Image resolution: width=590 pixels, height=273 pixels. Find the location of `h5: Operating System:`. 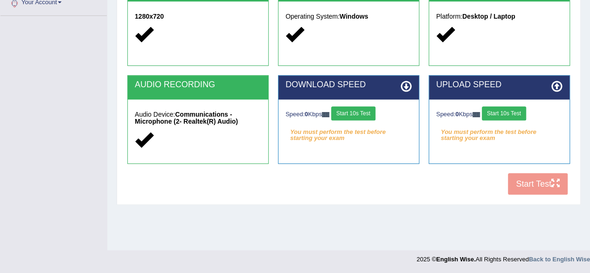

h5: Operating System: is located at coordinates (349, 16).